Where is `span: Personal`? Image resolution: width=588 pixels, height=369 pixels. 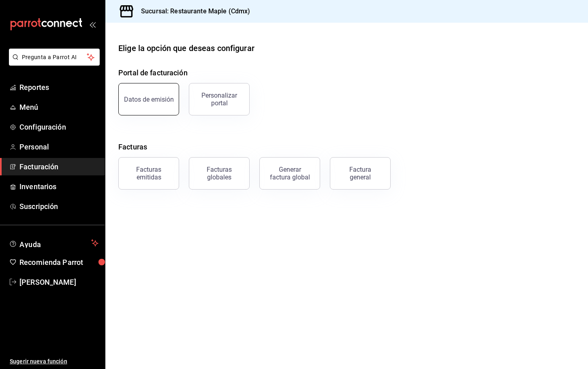 span: Personal is located at coordinates (59, 146).